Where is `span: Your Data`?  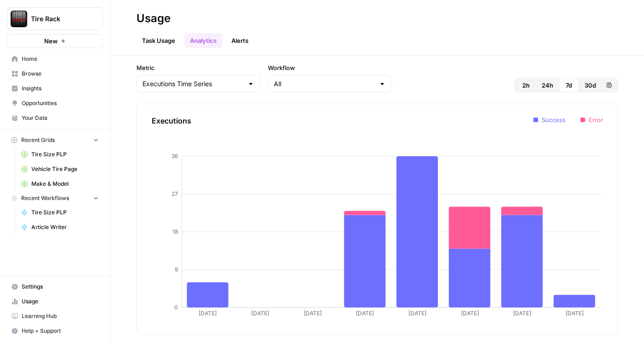 span: Your Data is located at coordinates (60, 118).